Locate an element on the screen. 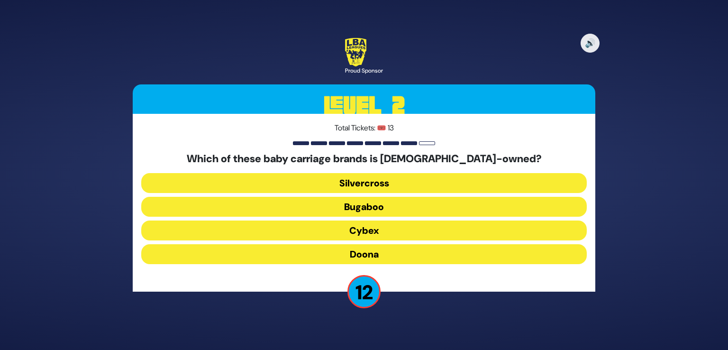 This screenshot has width=728, height=350. img: LBA is located at coordinates (355, 52).